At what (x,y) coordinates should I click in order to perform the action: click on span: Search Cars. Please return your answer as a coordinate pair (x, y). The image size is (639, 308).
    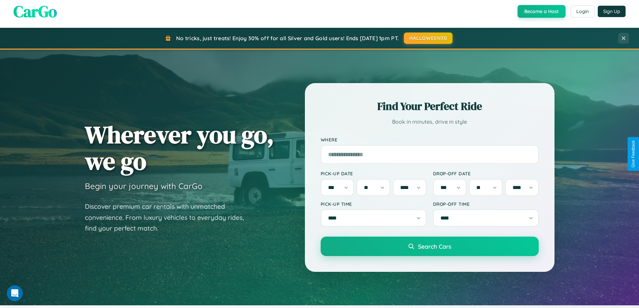
    Looking at the image, I should click on (435, 247).